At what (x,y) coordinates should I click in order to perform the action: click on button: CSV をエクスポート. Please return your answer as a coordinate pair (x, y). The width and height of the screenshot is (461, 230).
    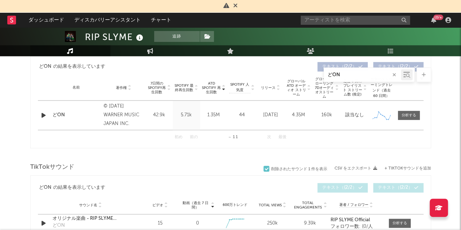
    Looking at the image, I should click on (356, 168).